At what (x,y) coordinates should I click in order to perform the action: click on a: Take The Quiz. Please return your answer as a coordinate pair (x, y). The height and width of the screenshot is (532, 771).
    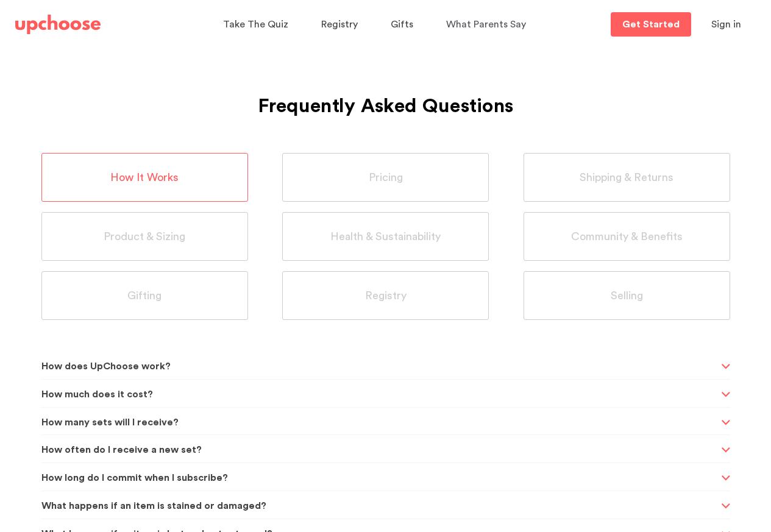
    Looking at the image, I should click on (257, 25).